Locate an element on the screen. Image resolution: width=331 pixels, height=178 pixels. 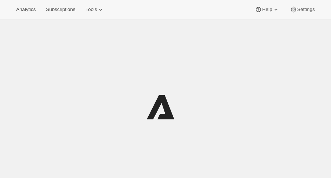
span: Help is located at coordinates (267, 10).